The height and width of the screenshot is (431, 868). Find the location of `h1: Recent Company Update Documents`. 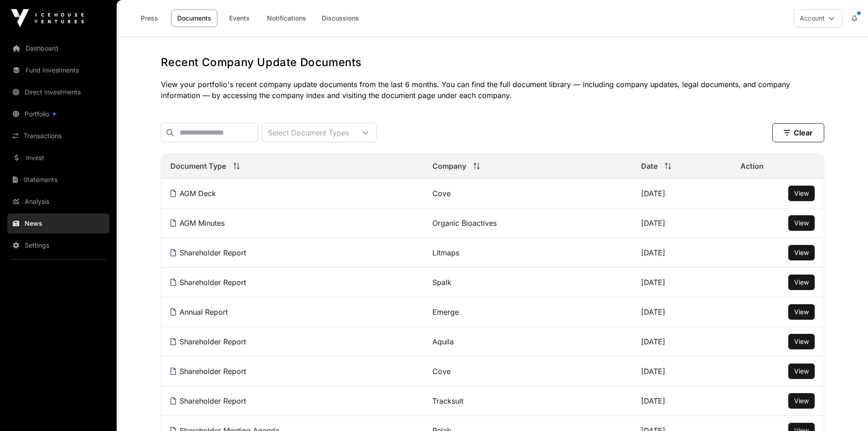

h1: Recent Company Update Documents is located at coordinates (493, 63).